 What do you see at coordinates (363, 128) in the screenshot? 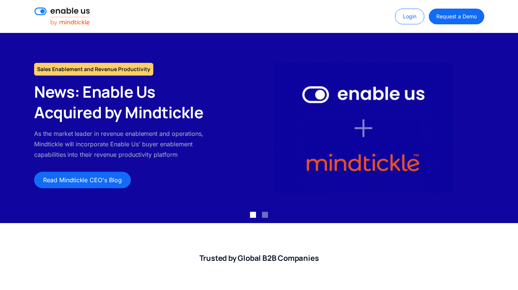
I see `img: Enable Us by Mindtickle` at bounding box center [363, 128].